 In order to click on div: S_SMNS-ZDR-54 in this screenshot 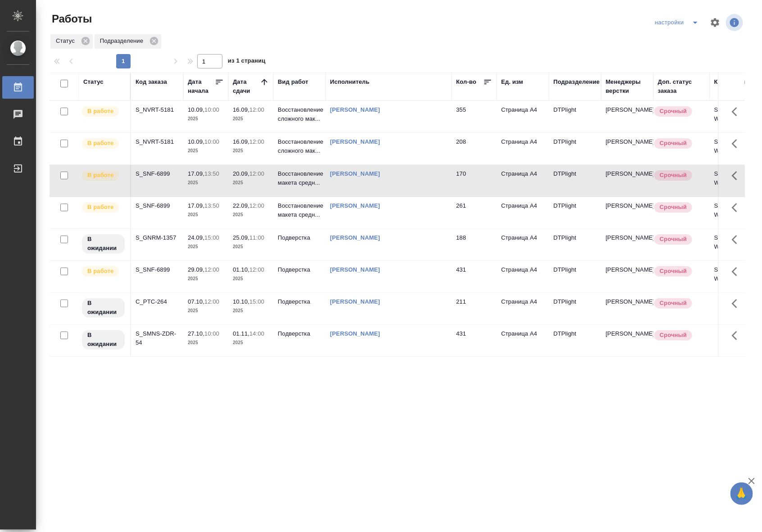, I will do `click(157, 338)`.